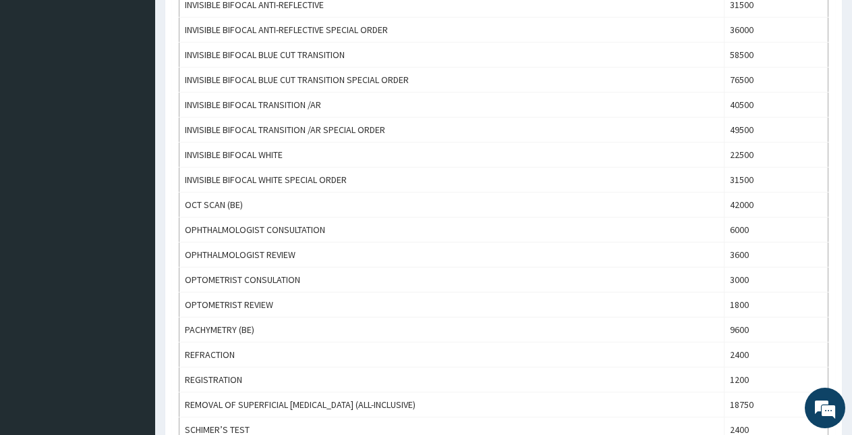 Image resolution: width=852 pixels, height=435 pixels. Describe the element at coordinates (132, 314) in the screenshot. I see `textarea: Type your message and hit 'Enter'` at that location.